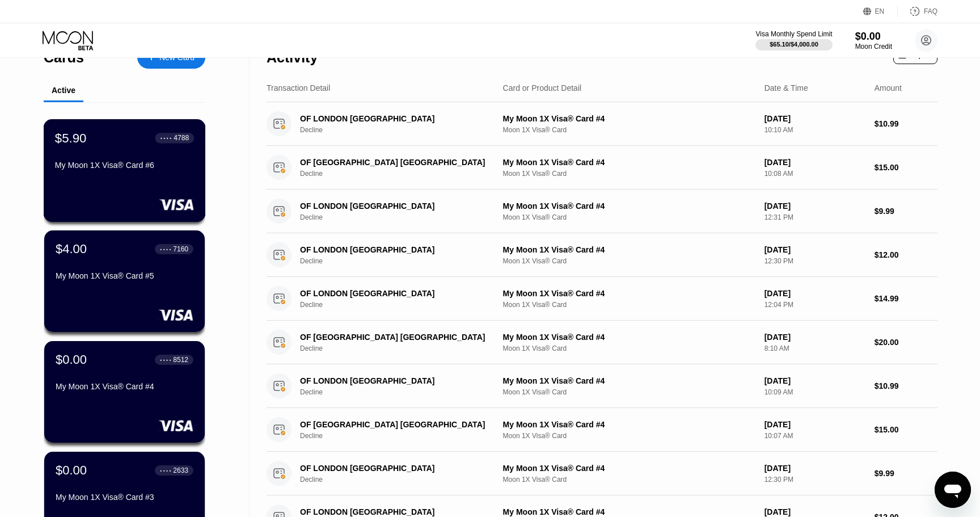 The width and height of the screenshot is (980, 517). I want to click on div: 2633, so click(180, 470).